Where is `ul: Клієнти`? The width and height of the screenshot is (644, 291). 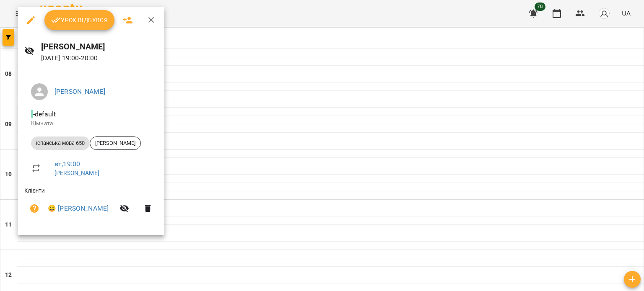
ul: Клієнти is located at coordinates (91, 206).